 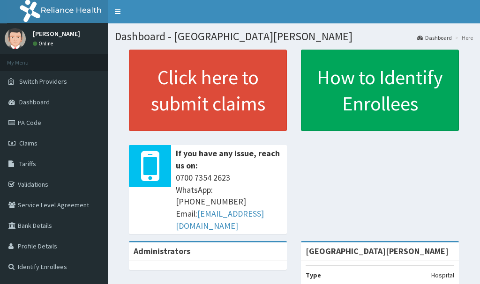 I want to click on b: Type, so click(x=313, y=275).